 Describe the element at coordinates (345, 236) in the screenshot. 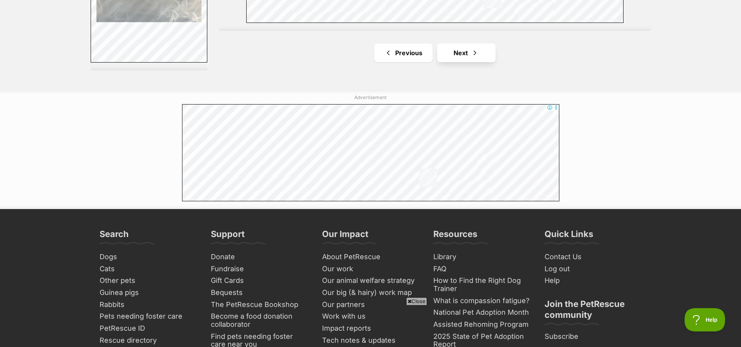

I see `h3: Our Impact` at that location.